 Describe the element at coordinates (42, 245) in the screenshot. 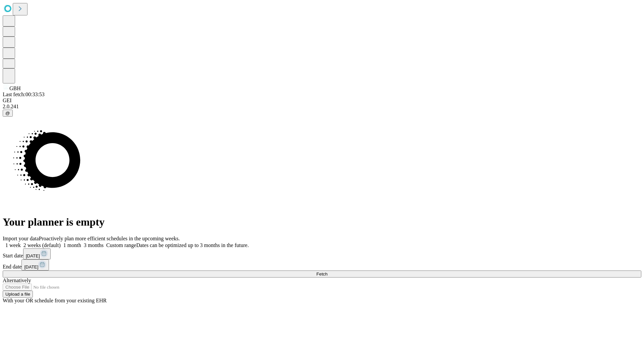

I see `span: 2 weeks (default)` at that location.